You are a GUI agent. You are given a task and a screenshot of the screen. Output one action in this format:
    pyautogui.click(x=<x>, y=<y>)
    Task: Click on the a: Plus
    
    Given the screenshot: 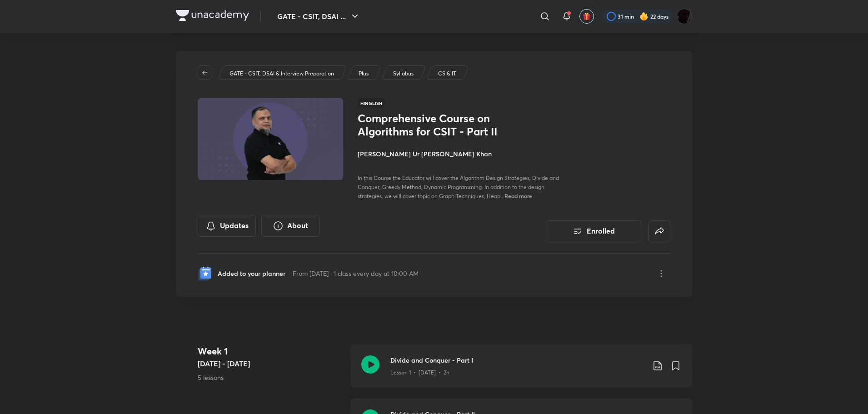 What is the action you would take?
    pyautogui.click(x=364, y=74)
    